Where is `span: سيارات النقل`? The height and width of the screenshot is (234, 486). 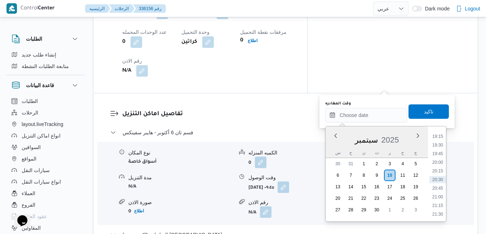
span: سيارات النقل is located at coordinates (36, 171).